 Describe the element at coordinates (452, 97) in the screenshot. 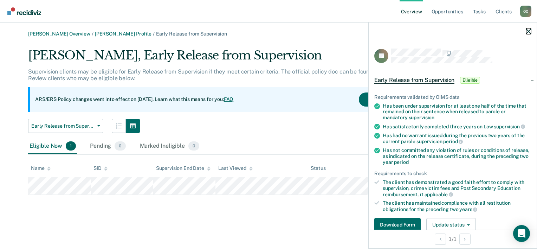

I see `div: Requirements validated by OIMS data` at that location.